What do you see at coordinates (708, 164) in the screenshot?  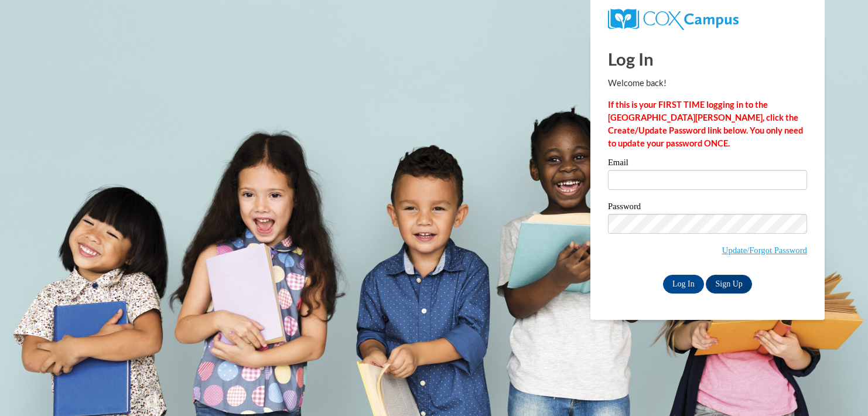 I see `label: Email` at bounding box center [708, 164].